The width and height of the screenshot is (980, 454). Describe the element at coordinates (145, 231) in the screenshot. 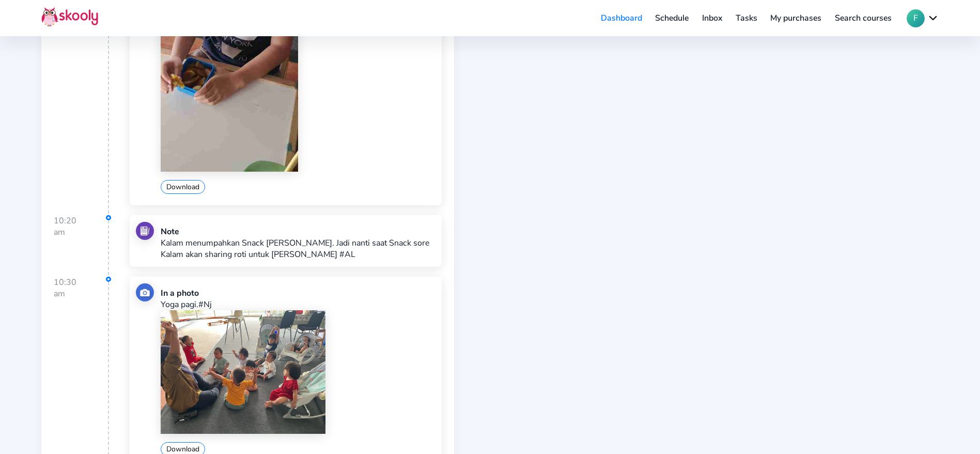

I see `img: notes.jpg` at that location.